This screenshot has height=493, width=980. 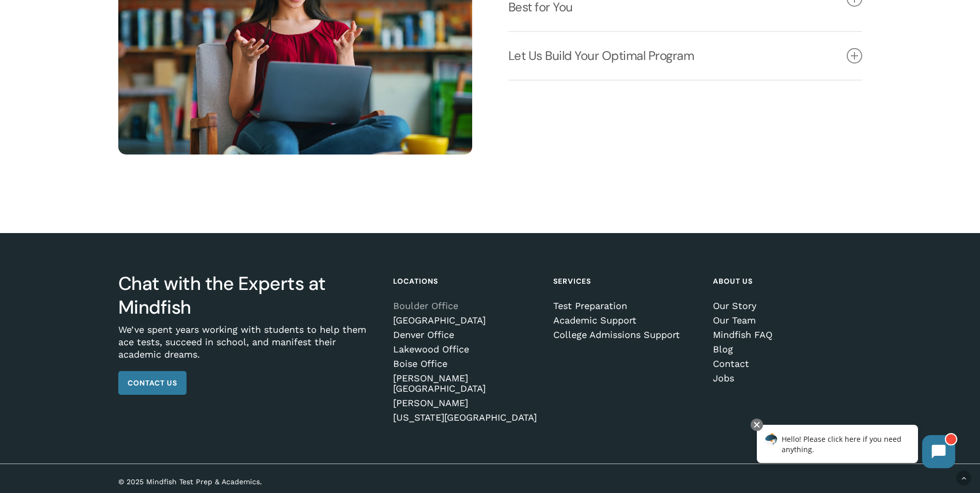 What do you see at coordinates (786, 281) in the screenshot?
I see `h4: About Us` at bounding box center [786, 281].